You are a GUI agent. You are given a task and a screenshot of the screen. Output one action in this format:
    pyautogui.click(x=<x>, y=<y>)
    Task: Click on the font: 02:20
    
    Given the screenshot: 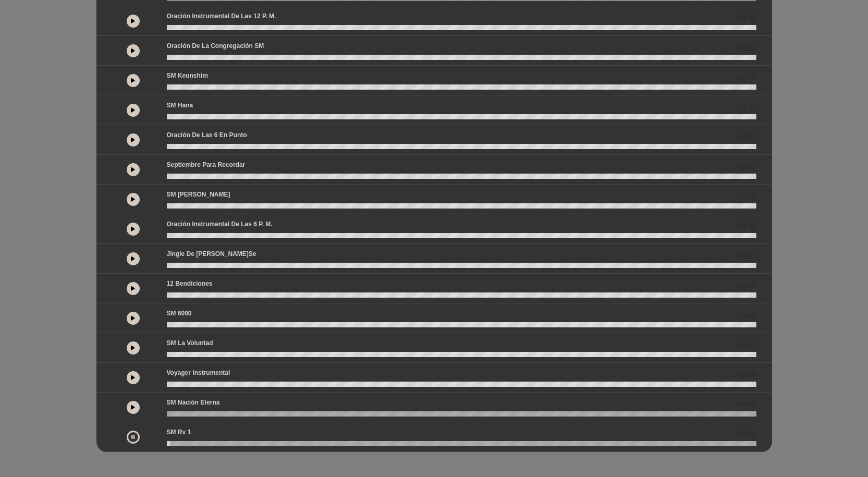 What is the action you would take?
    pyautogui.click(x=746, y=375)
    